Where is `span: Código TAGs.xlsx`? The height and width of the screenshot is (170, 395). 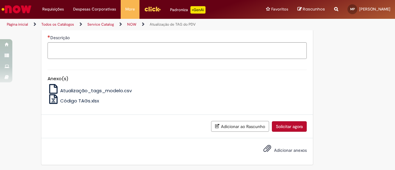
span: Código TAGs.xlsx is located at coordinates (80, 101).